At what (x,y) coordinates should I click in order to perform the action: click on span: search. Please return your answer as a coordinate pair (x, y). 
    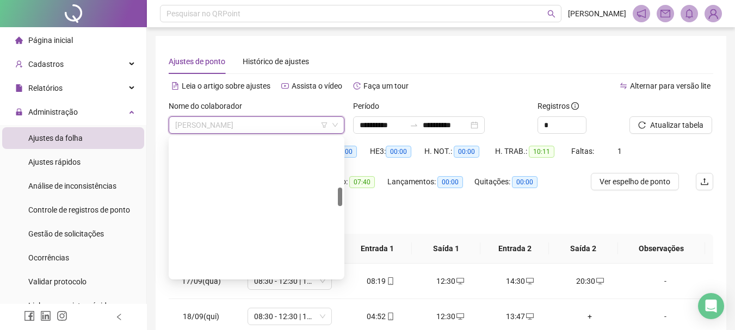
    Looking at the image, I should click on (551, 14).